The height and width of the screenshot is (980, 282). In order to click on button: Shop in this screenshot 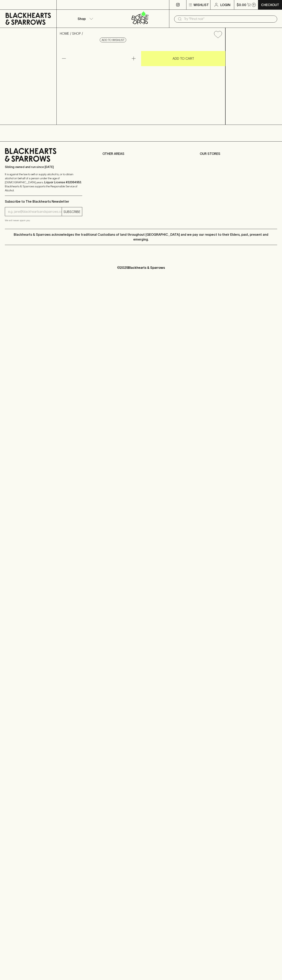, I will do `click(85, 19)`.